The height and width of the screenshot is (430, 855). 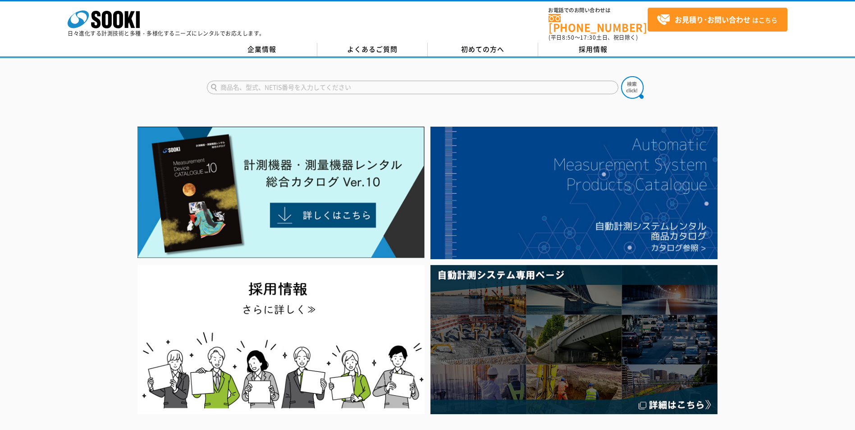 What do you see at coordinates (633, 87) in the screenshot?
I see `img: btn_search.png` at bounding box center [633, 87].